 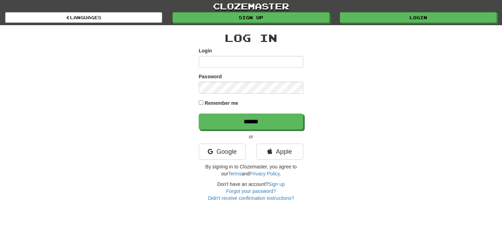 What do you see at coordinates (235, 173) in the screenshot?
I see `a: Terms` at bounding box center [235, 173].